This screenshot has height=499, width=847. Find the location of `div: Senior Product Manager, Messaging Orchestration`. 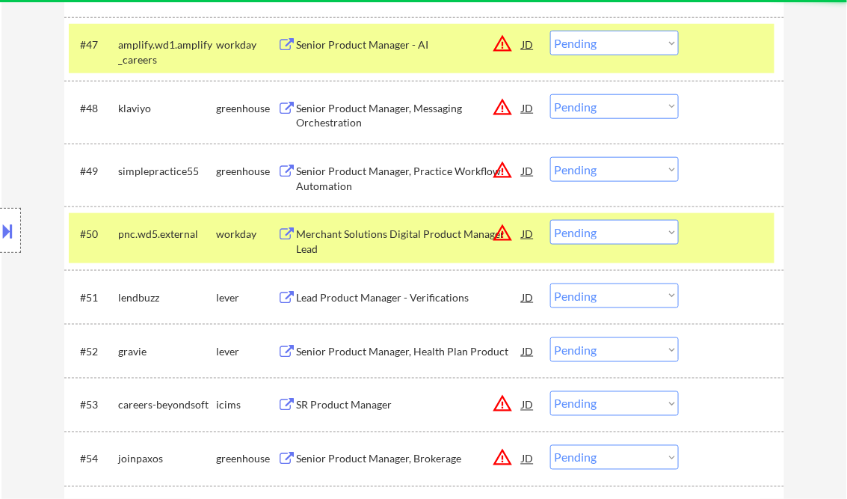

div: Senior Product Manager, Messaging Orchestration is located at coordinates (410, 115).